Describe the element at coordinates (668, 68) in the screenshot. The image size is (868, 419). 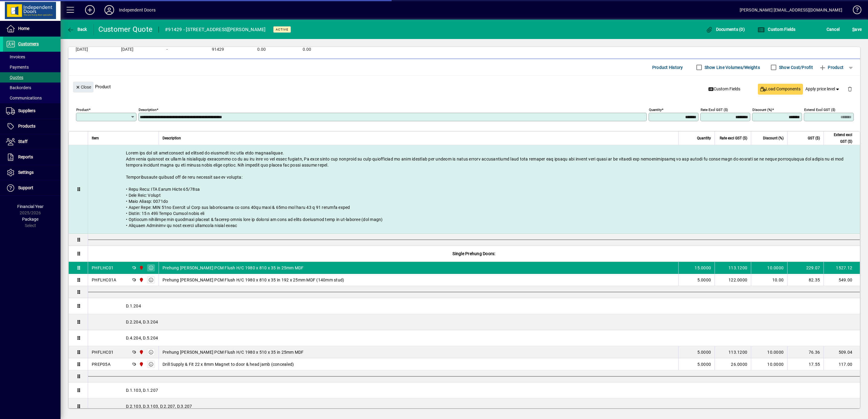
I see `button: Product History` at that location.